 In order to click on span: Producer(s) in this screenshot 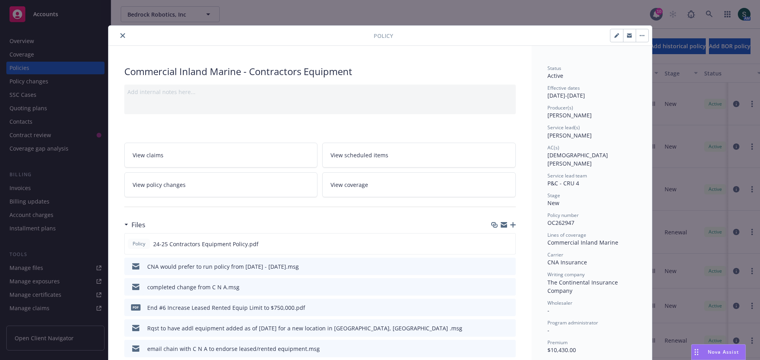, I will do `click(560, 108)`.